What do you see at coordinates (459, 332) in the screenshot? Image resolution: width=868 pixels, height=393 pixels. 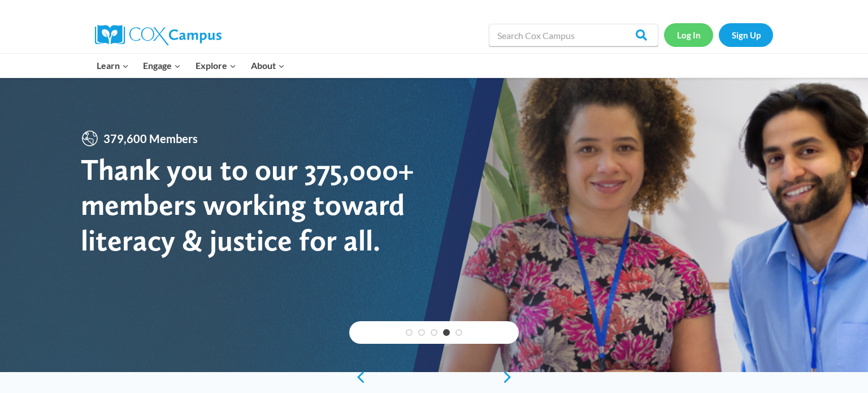 I see `a: 5` at bounding box center [459, 332].